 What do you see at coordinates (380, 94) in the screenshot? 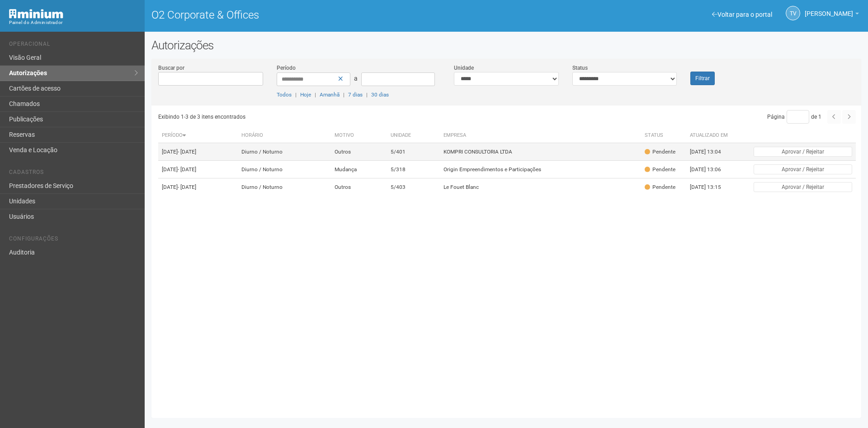
I see `a: 30 dias` at bounding box center [380, 94].